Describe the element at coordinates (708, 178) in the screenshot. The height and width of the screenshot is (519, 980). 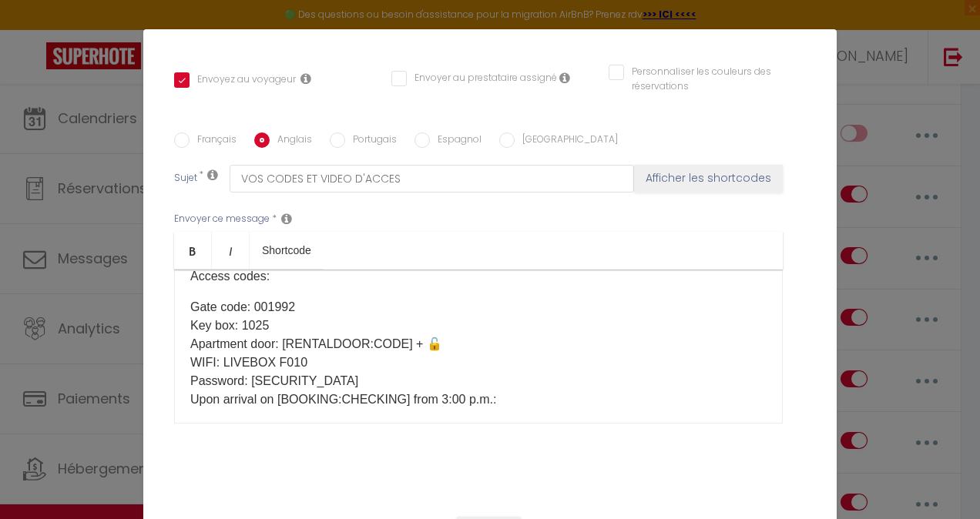
I see `button: Afficher les shortcodes` at that location.